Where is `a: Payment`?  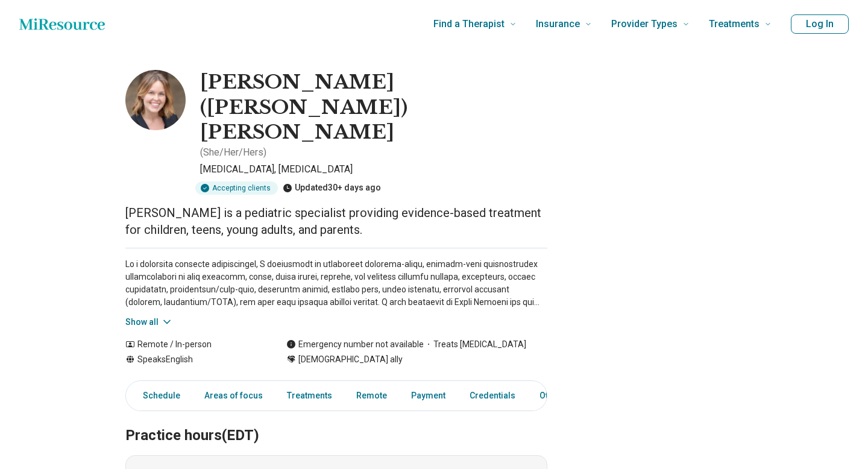
a: Payment is located at coordinates (428, 395).